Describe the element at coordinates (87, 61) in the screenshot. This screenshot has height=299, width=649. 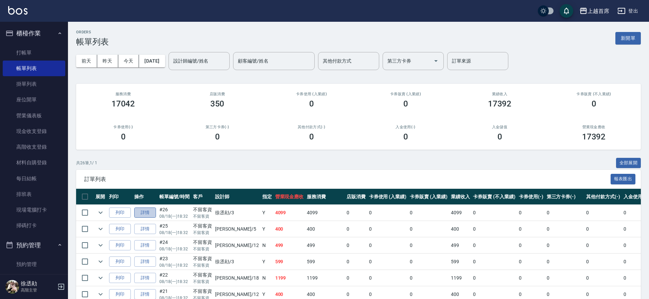
I see `button: 前天` at that location.